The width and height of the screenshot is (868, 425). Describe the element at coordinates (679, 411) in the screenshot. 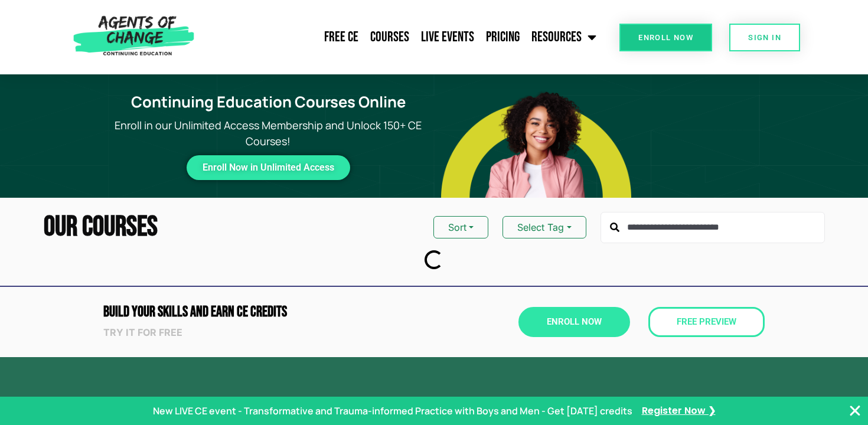

I see `a: Register Now ❯` at that location.